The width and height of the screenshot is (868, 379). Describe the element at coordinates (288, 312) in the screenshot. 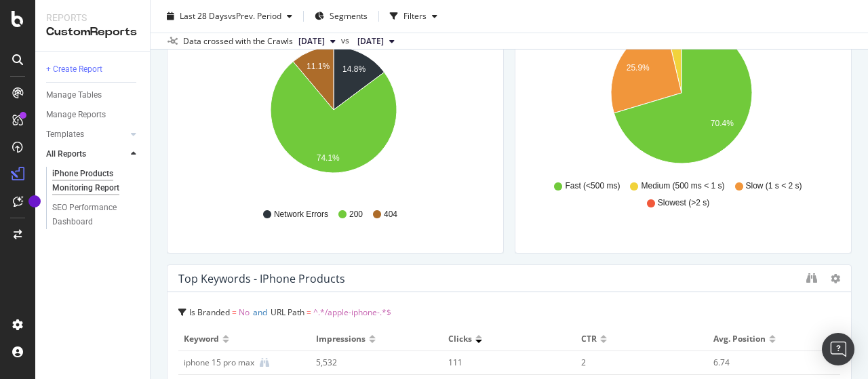

I see `span: URL Path` at that location.